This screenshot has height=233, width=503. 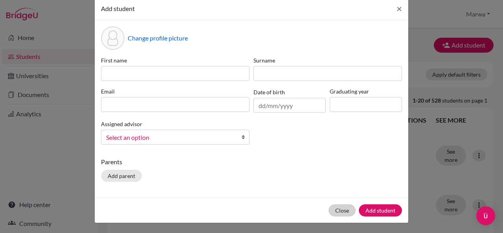 I want to click on p: Parents, so click(x=251, y=162).